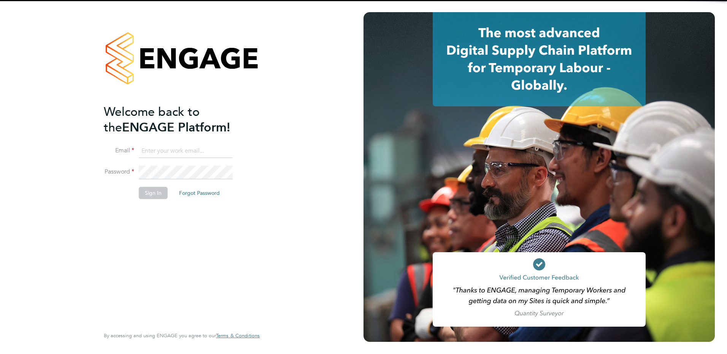 The height and width of the screenshot is (354, 727). Describe the element at coordinates (238, 336) in the screenshot. I see `span: Terms & Conditions` at that location.